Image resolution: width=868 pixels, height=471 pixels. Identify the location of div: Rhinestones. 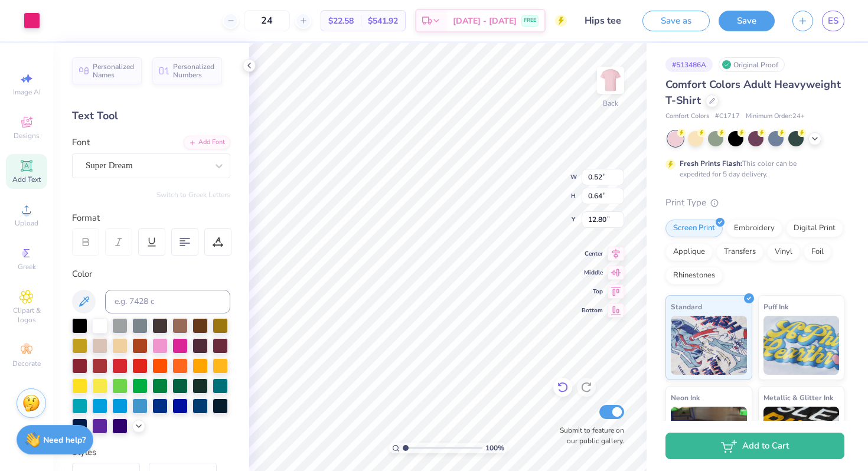
(693, 276).